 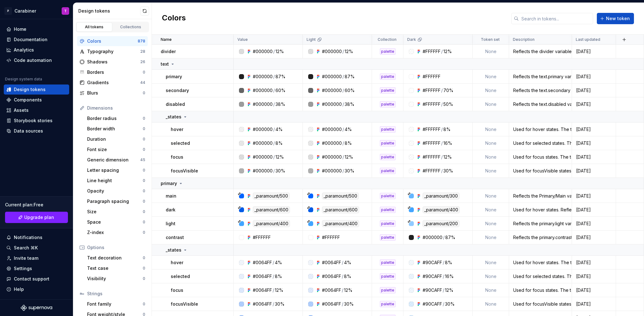 I want to click on a: Line height0, so click(x=116, y=181).